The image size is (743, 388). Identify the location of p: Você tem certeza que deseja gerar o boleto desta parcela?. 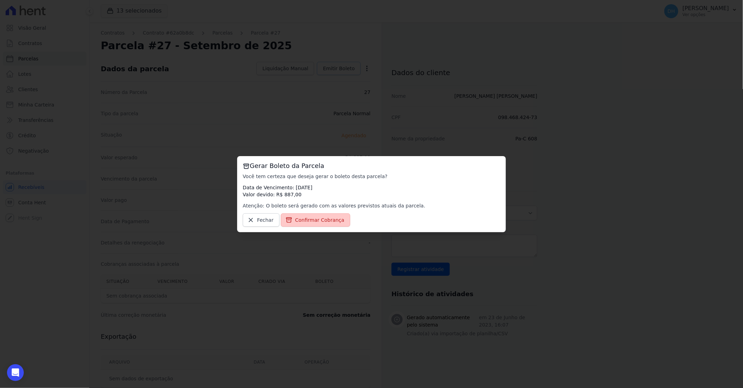
(371, 177).